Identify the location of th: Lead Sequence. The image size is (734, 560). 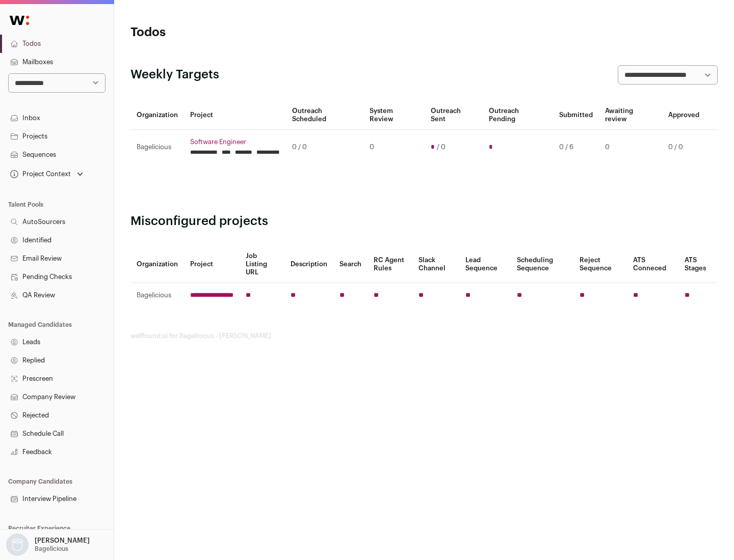
(484, 264).